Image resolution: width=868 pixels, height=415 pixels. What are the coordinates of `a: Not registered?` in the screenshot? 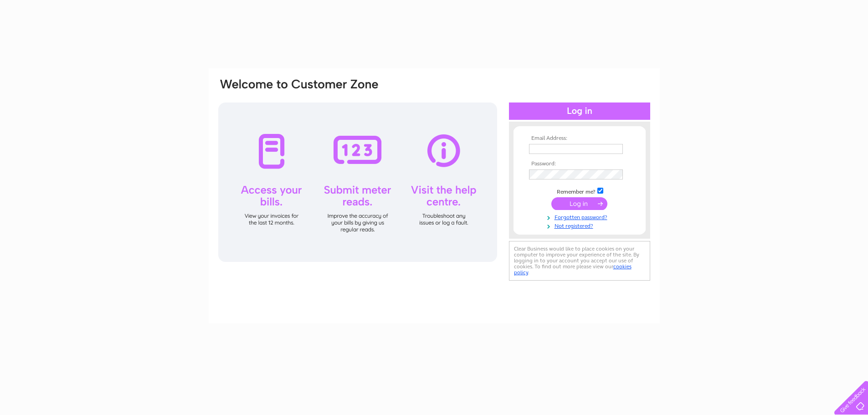 It's located at (581, 225).